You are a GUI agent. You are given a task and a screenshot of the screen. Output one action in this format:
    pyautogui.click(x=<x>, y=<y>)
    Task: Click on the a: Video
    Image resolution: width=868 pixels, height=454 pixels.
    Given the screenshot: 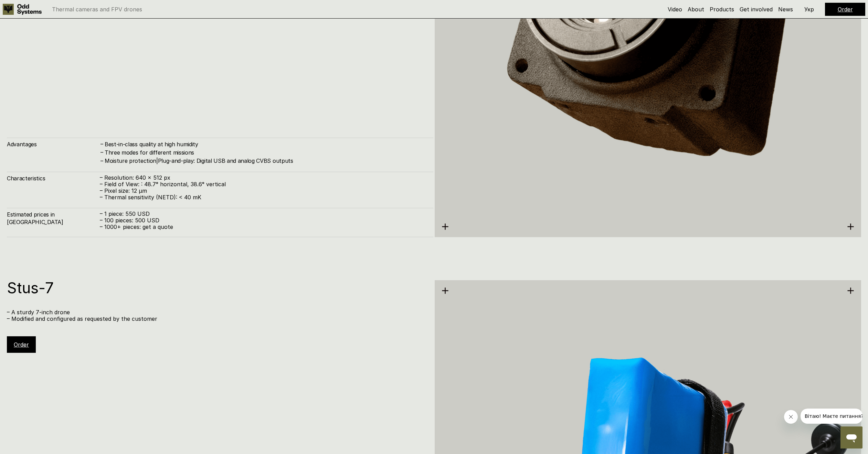 What is the action you would take?
    pyautogui.click(x=675, y=9)
    